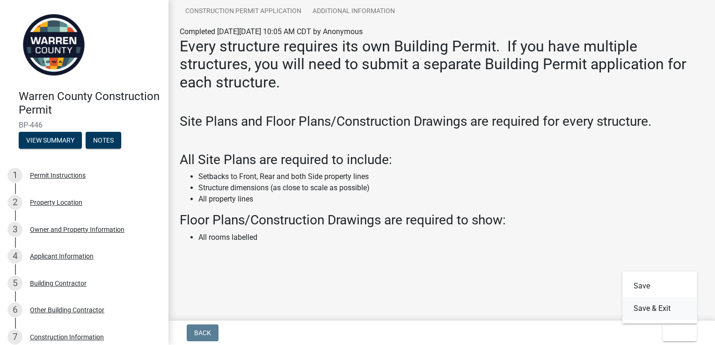 The height and width of the screenshot is (345, 715). I want to click on button: Notes, so click(103, 140).